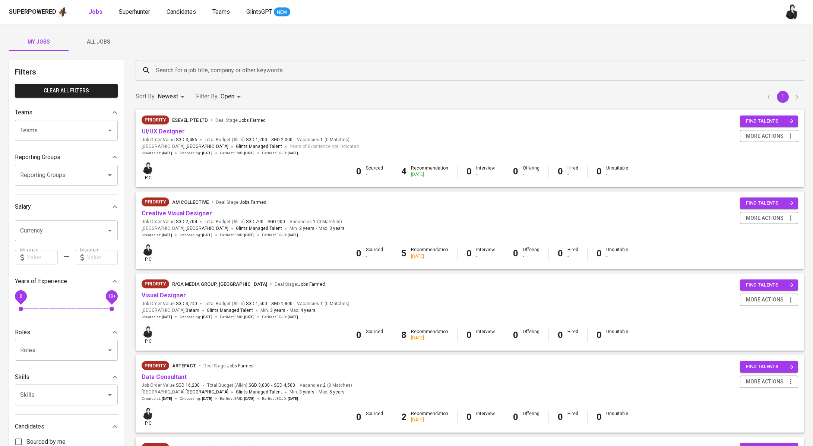  Describe the element at coordinates (783, 97) in the screenshot. I see `nav: pagination navigation` at that location.